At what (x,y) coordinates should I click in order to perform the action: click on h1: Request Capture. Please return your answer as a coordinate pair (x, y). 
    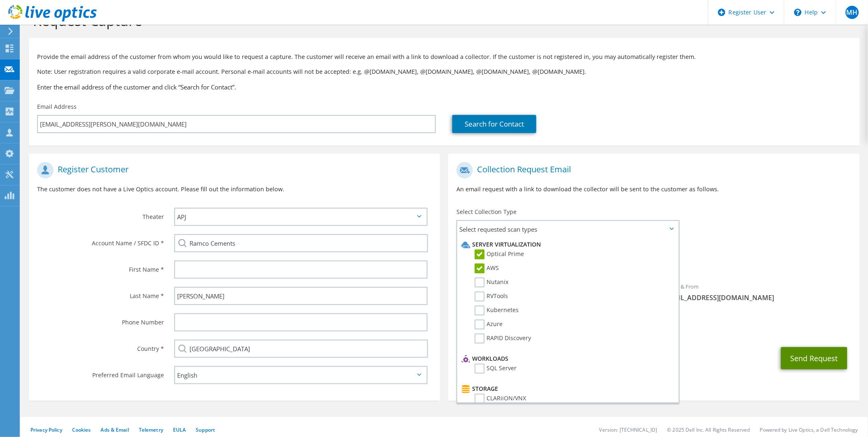
    Looking at the image, I should click on (442, 20).